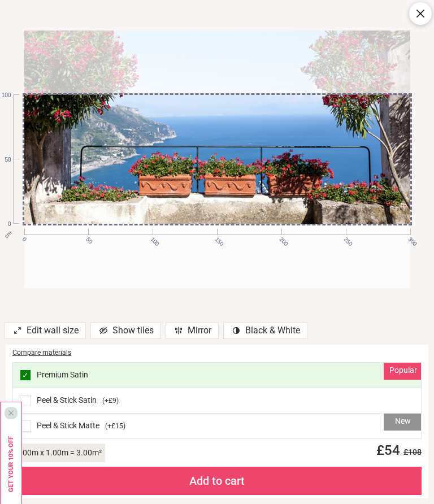 The image size is (434, 504). I want to click on div: Mirror, so click(192, 331).